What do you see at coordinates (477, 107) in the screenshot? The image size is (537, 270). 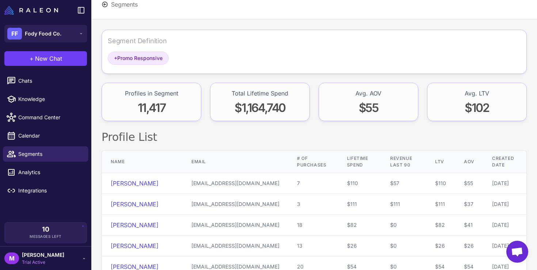 I see `span: $102` at bounding box center [477, 107].